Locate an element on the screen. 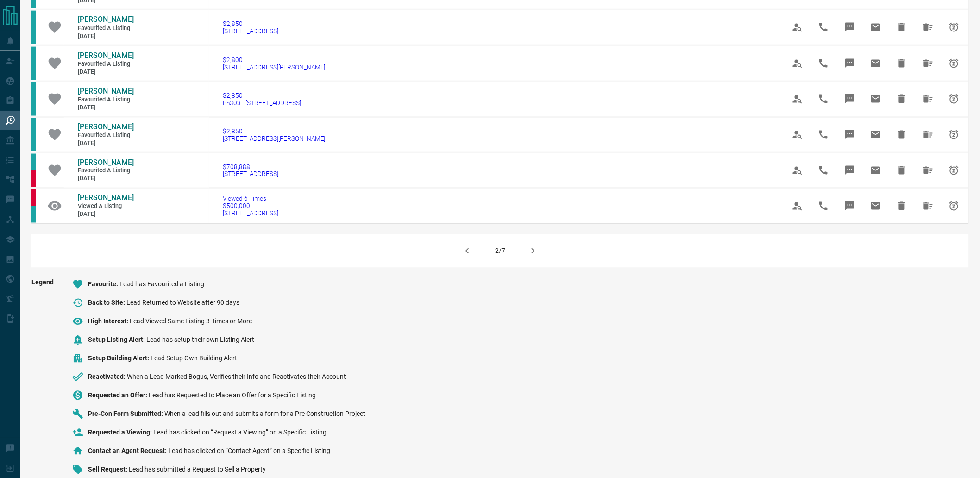 The image size is (980, 478). span: Lead Setup Own Building Alert is located at coordinates (193, 358).